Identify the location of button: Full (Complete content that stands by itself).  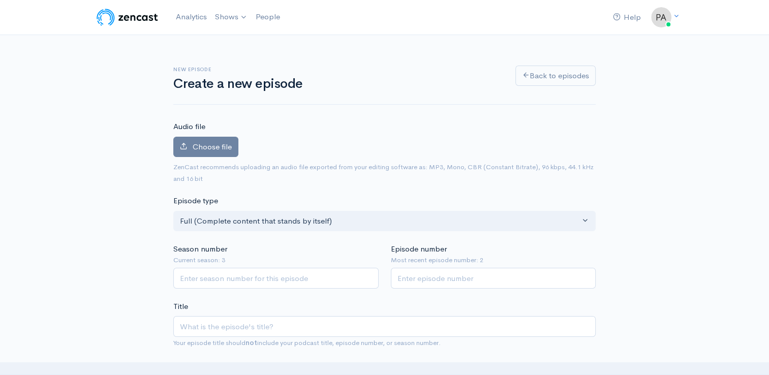
(384, 221).